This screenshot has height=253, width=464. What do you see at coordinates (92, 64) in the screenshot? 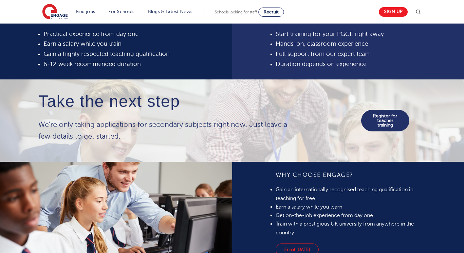
I see `span: 6-12 week recommended duration` at bounding box center [92, 64].